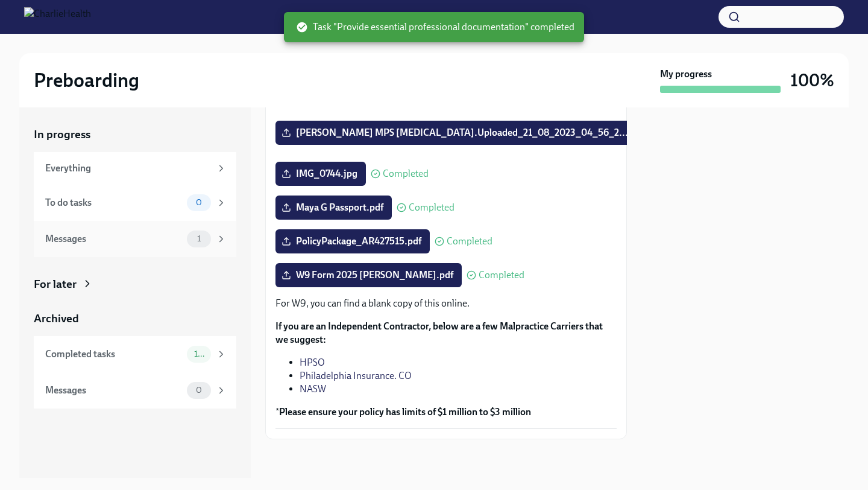 The width and height of the screenshot is (868, 490). What do you see at coordinates (199, 239) in the screenshot?
I see `span: 1` at bounding box center [199, 239].